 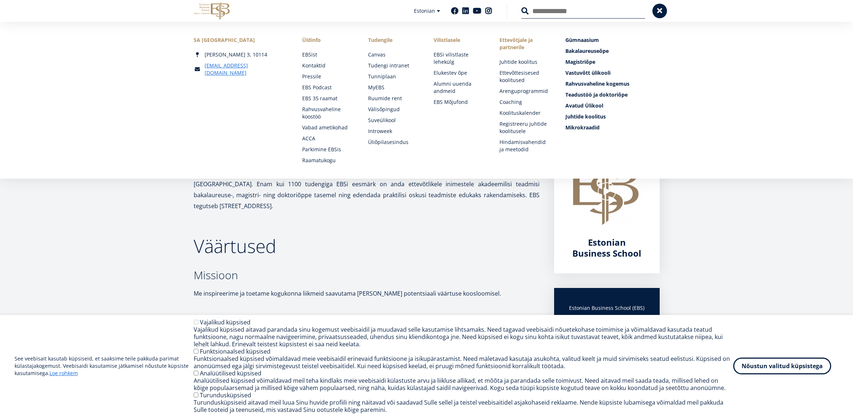 What do you see at coordinates (367, 275) in the screenshot?
I see `h3: Missioon` at bounding box center [367, 275].